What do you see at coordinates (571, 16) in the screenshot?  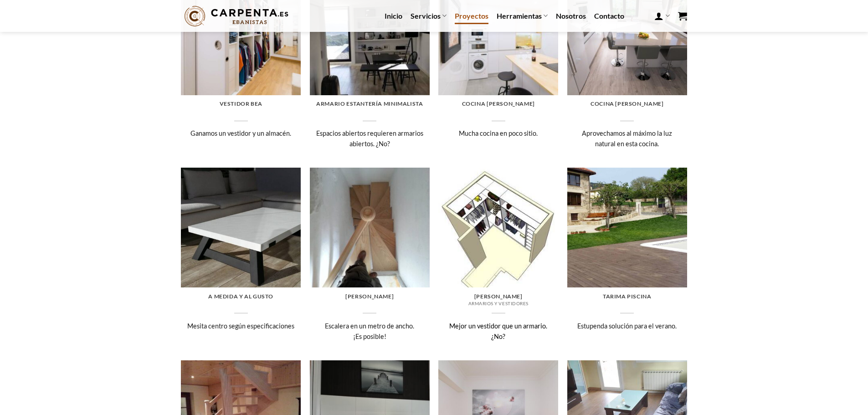 I see `a: Nosotros` at bounding box center [571, 16].